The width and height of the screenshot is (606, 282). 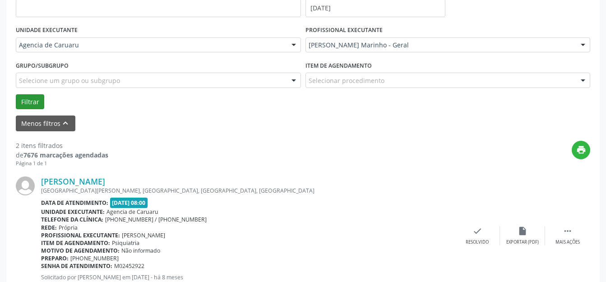 I want to click on button: Filtrar, so click(x=30, y=102).